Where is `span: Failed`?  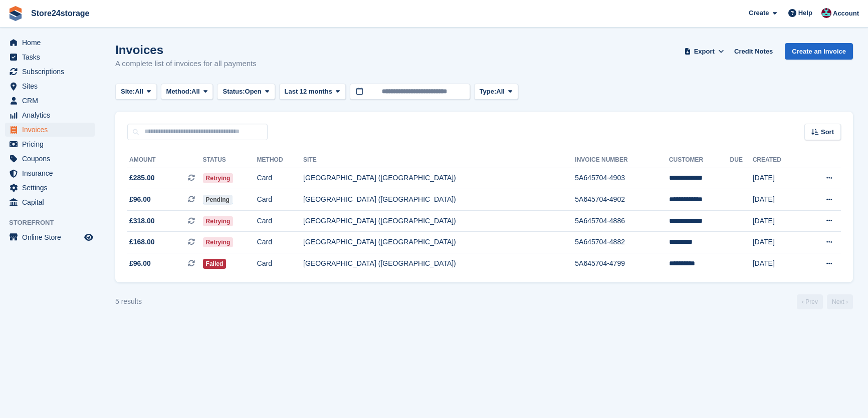 span: Failed is located at coordinates (215, 264).